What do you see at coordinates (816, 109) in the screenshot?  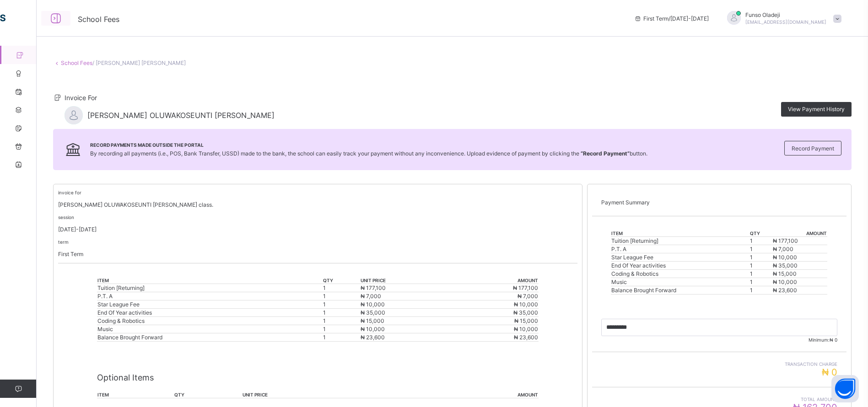 I see `span: View Payment History` at bounding box center [816, 109].